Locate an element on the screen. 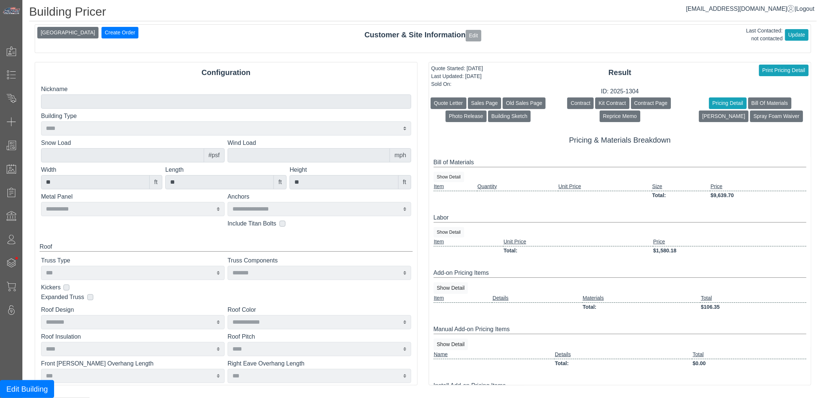  label: Kickers is located at coordinates (51, 287).